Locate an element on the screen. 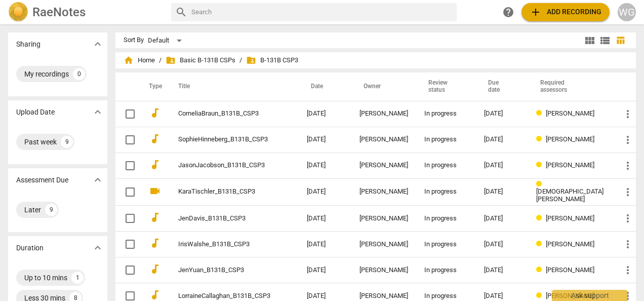 This screenshot has height=301, width=644. th: Review status is located at coordinates (446, 87).